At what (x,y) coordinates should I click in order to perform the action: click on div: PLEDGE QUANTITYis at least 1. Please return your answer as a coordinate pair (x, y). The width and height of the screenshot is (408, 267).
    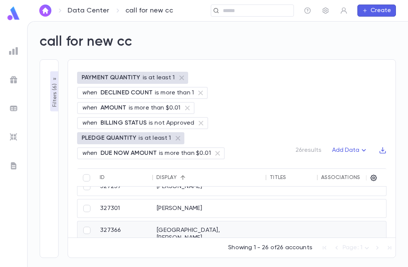
    Looking at the image, I should click on (131, 138).